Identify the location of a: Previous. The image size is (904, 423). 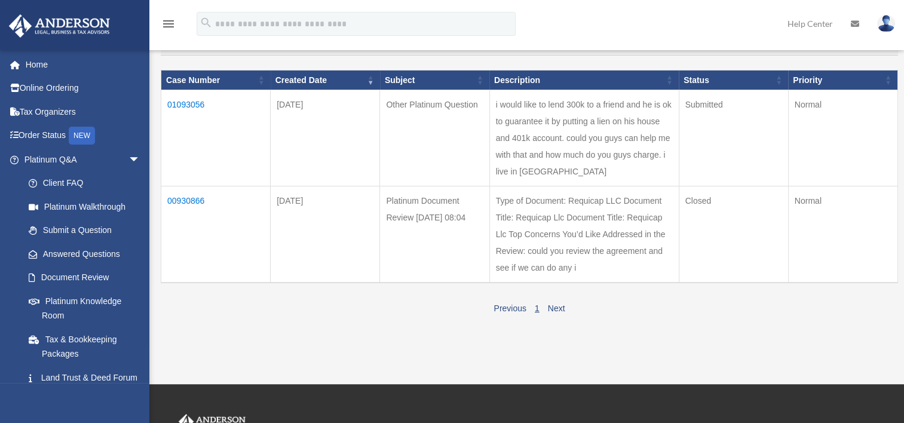
(509, 308).